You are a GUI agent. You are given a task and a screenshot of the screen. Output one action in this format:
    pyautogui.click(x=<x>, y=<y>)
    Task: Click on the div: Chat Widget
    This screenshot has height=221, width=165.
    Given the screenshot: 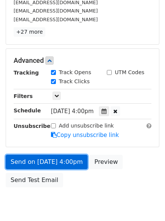 What is the action you would take?
    pyautogui.click(x=146, y=202)
    